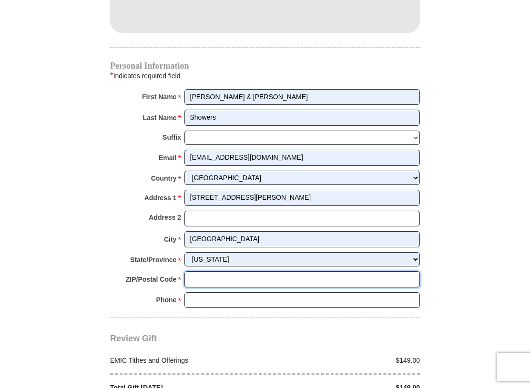  Describe the element at coordinates (153, 260) in the screenshot. I see `strong: State/Province` at that location.